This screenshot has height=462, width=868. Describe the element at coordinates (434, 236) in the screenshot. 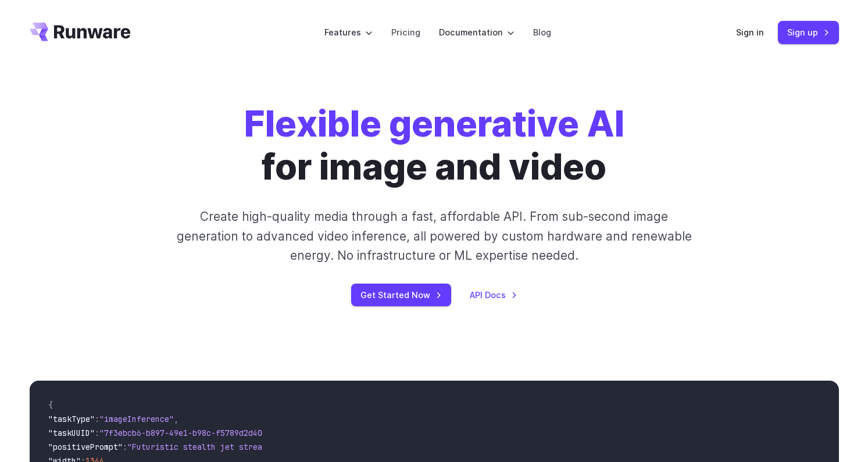

I see `p: Create high-quality media through a fast, affordable API. From sub-second image generation to adv...` at that location.